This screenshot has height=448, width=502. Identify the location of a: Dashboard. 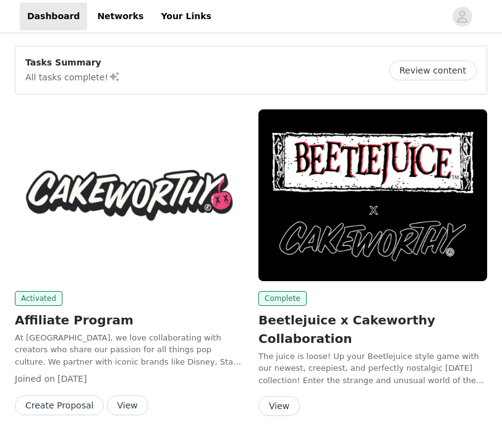
(53, 16).